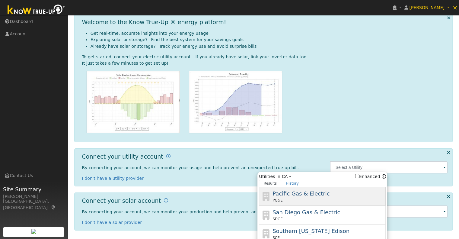 Image resolution: width=459 pixels, height=239 pixels. Describe the element at coordinates (34, 231) in the screenshot. I see `img: retrieve` at that location.